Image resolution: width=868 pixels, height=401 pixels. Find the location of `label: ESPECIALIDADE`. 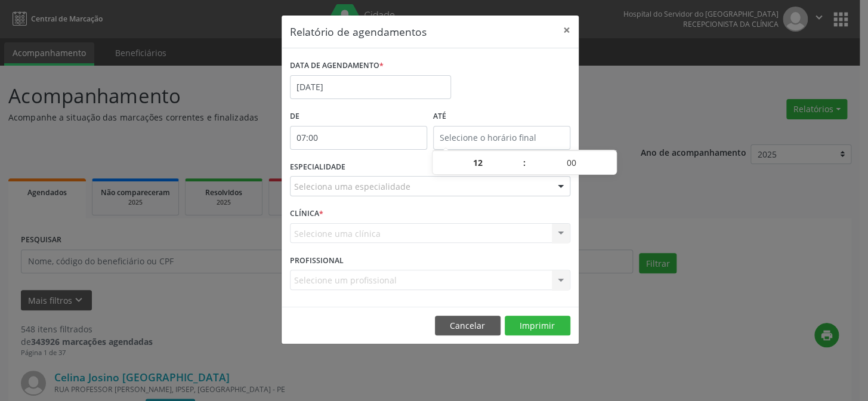

label: ESPECIALIDADE is located at coordinates (317, 167).